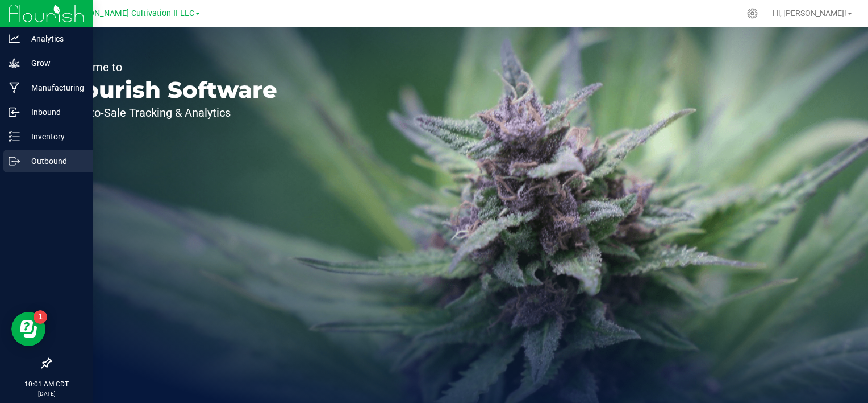 The image size is (868, 403). What do you see at coordinates (169, 67) in the screenshot?
I see `p: Welcome to` at bounding box center [169, 67].